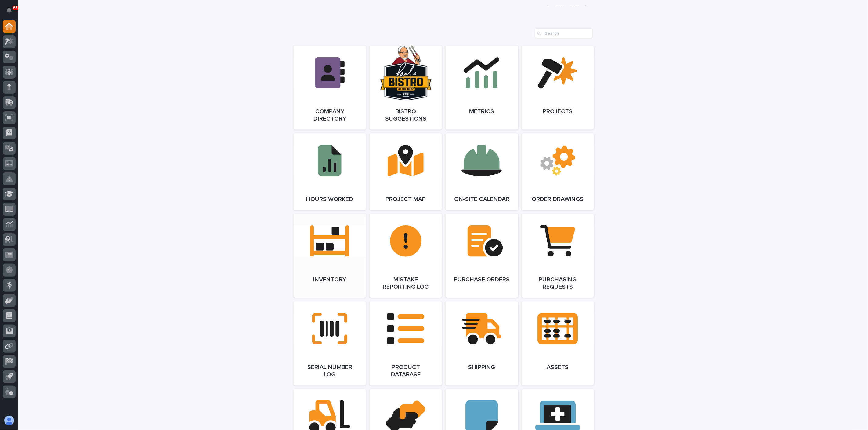  What do you see at coordinates (481, 88) in the screenshot?
I see `a: Metrics` at bounding box center [481, 88].